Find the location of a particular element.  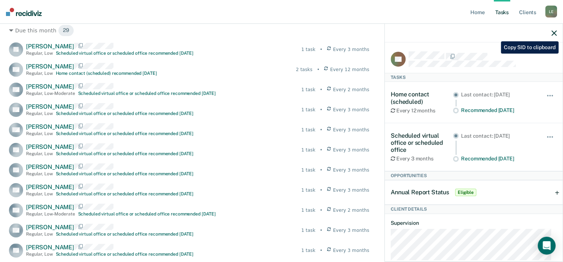

div: Due this month is located at coordinates (189, 30).